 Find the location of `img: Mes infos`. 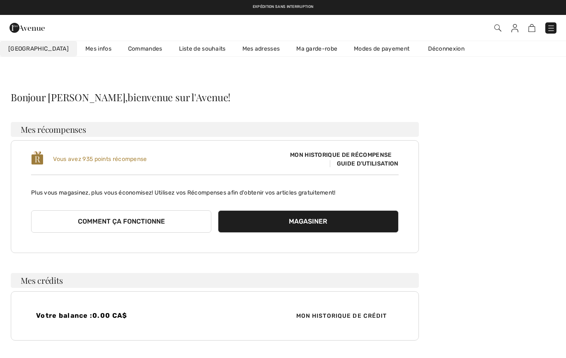

img: Mes infos is located at coordinates (515, 28).